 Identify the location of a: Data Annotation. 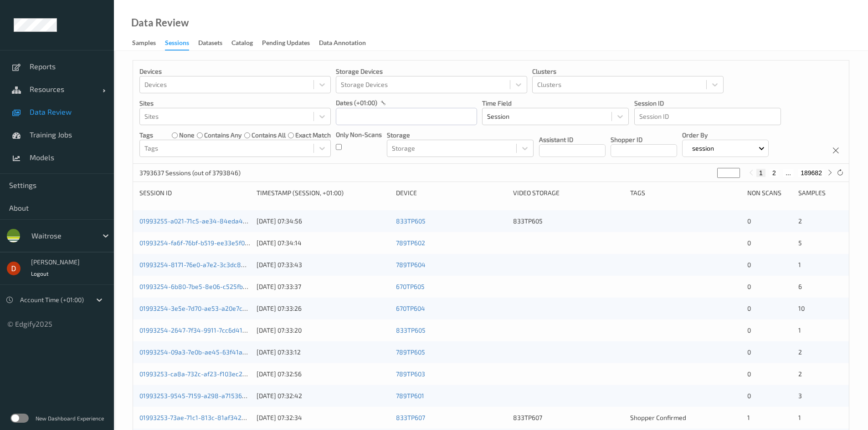
(347, 44).